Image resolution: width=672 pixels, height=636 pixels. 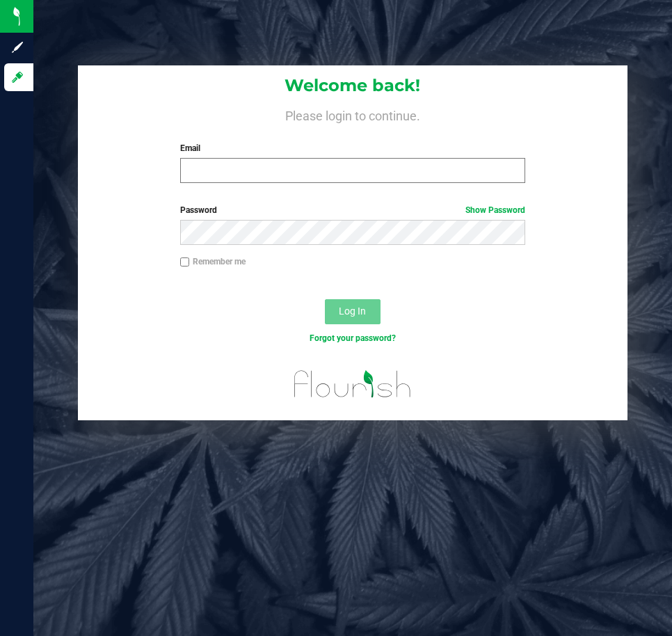 What do you see at coordinates (213, 262) in the screenshot?
I see `label: Remember me` at bounding box center [213, 262].